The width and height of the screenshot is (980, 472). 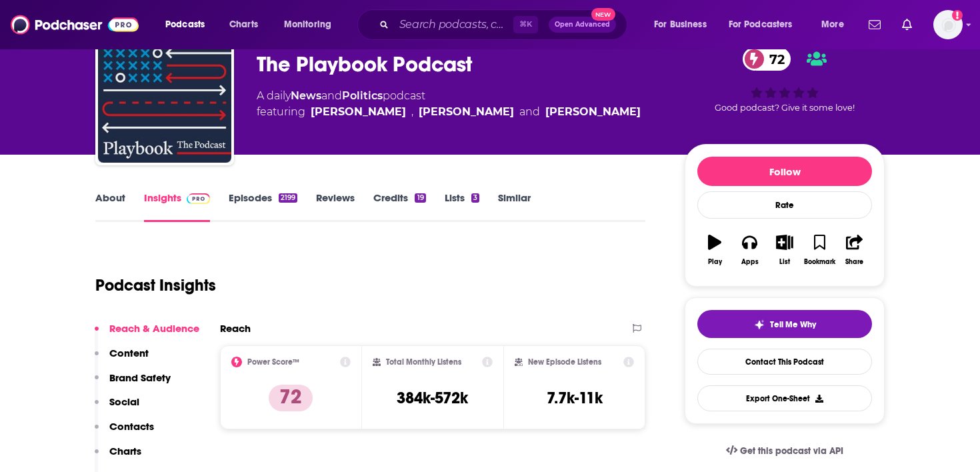 What do you see at coordinates (124, 432) in the screenshot?
I see `button: Contacts` at bounding box center [124, 432].